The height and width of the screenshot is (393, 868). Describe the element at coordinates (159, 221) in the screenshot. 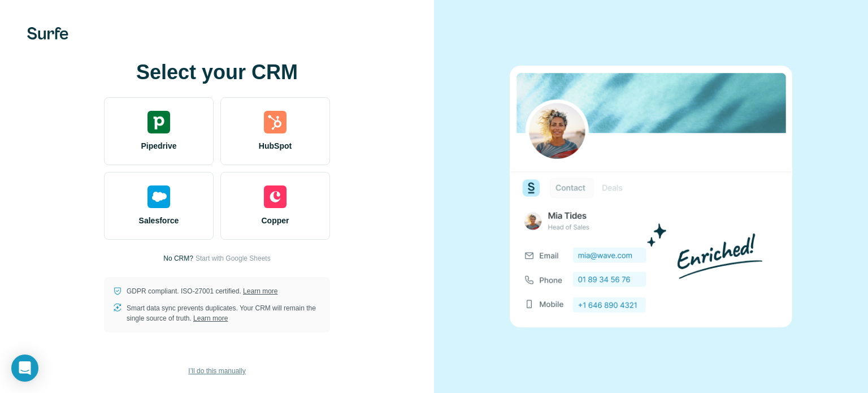

I see `span: Salesforce` at that location.